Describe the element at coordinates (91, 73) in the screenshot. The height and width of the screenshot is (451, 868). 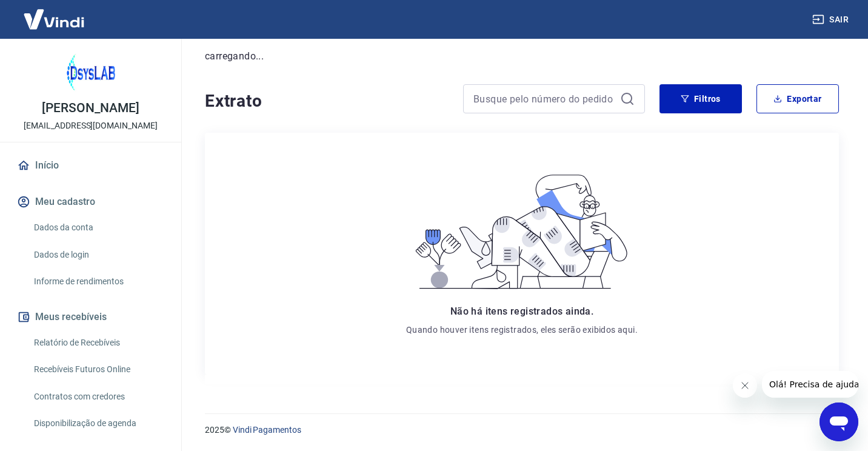
I see `img: 34898181-a950-4937-a6e6-67e32eaa6798.jpeg` at that location.